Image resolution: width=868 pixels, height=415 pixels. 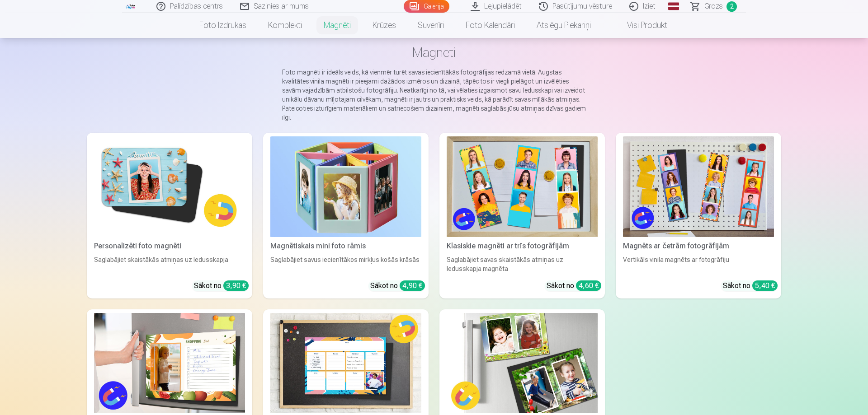 What do you see at coordinates (170, 246) in the screenshot?
I see `div: Personalizēti foto magnēti` at bounding box center [170, 246].